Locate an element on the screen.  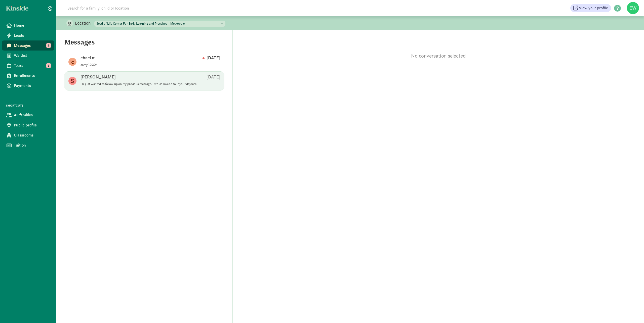
a: Enrollments is located at coordinates (28, 76).